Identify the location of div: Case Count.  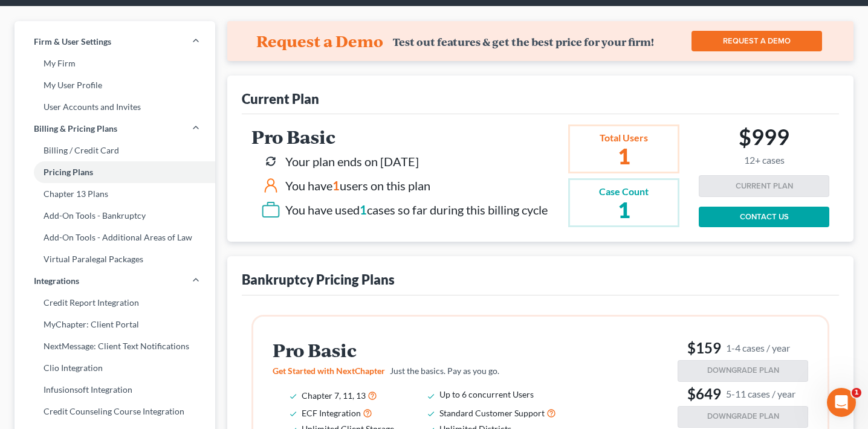
(624, 191).